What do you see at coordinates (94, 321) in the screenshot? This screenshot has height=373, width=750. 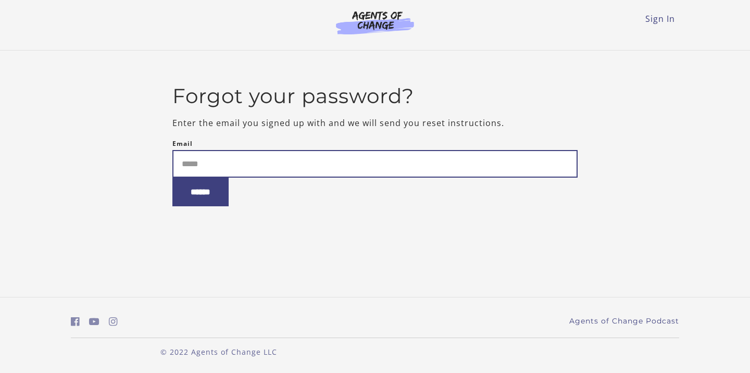 I see `a: https://www.youtube.com/c/AgentsofChangeTestPrepbyMeaganMitchell (Open in a new window)` at bounding box center [94, 321].